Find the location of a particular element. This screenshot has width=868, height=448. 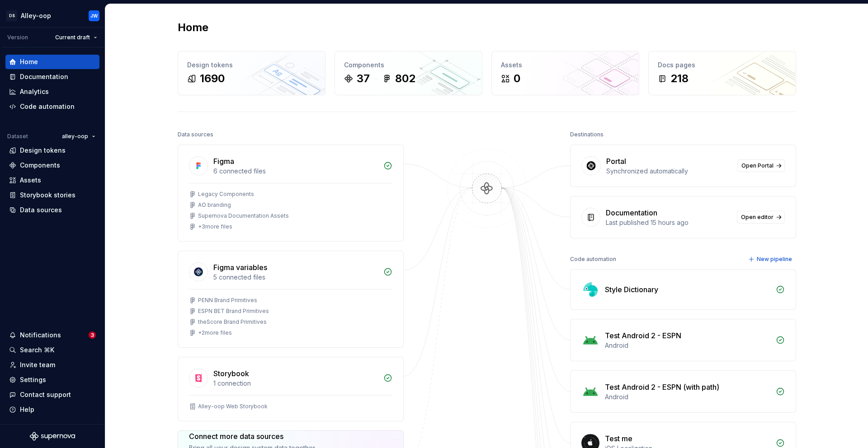

button: Notifications3 is located at coordinates (52, 335).